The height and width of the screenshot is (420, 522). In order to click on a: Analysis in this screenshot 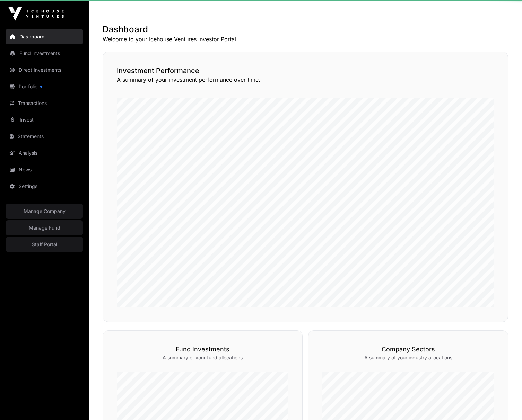, I will do `click(45, 153)`.